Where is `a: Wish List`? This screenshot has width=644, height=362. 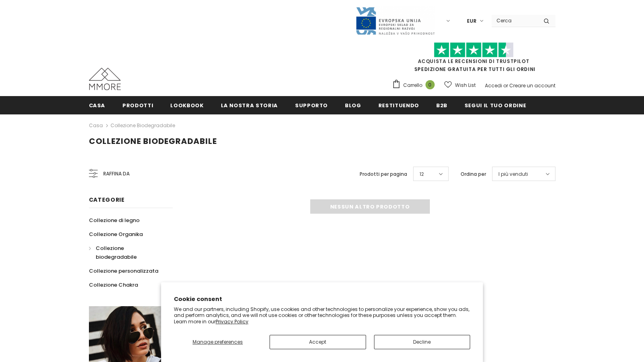 a: Wish List is located at coordinates (460, 85).